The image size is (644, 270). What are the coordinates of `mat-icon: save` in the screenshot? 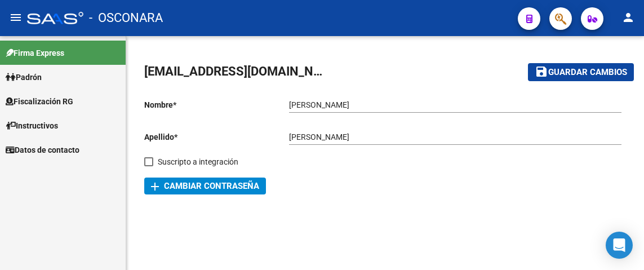 It's located at (542, 72).